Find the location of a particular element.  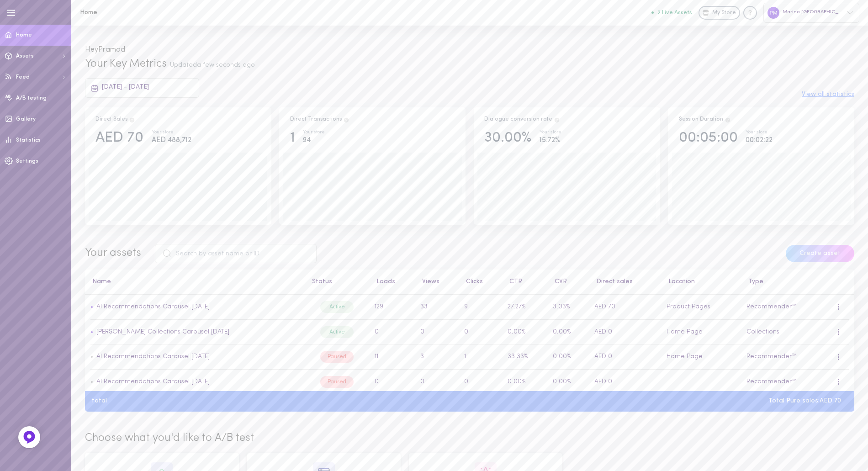

div: 15.72% is located at coordinates (551, 140).